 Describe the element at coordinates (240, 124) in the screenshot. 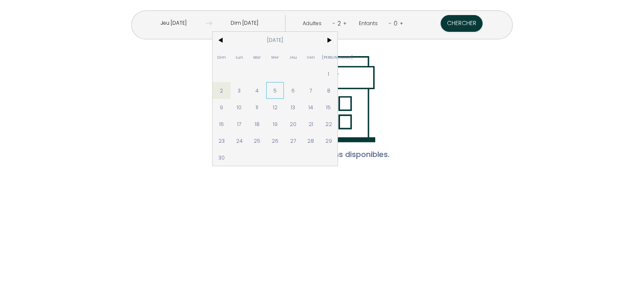

I see `span: 17` at that location.